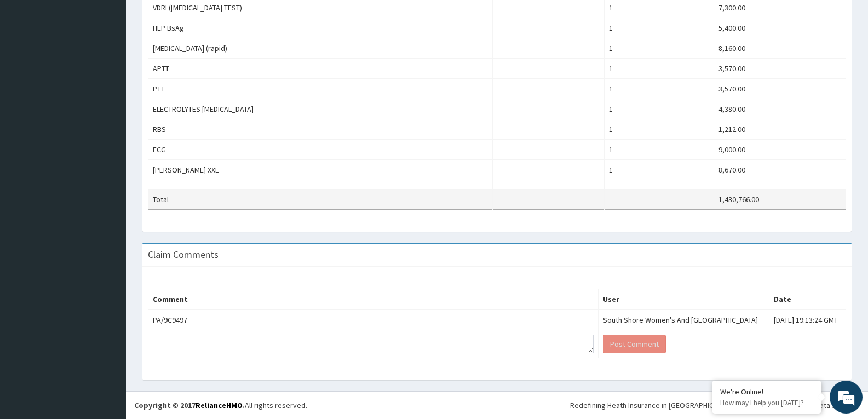 This screenshot has width=868, height=419. What do you see at coordinates (634, 344) in the screenshot?
I see `button: Post Comment` at bounding box center [634, 344].